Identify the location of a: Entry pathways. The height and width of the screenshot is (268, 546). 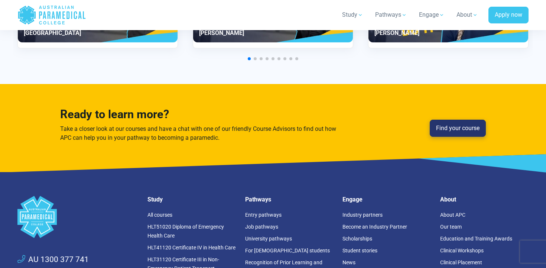
(263, 215).